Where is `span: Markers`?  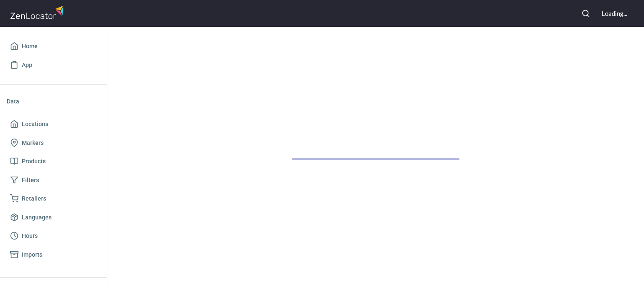 span: Markers is located at coordinates (33, 143).